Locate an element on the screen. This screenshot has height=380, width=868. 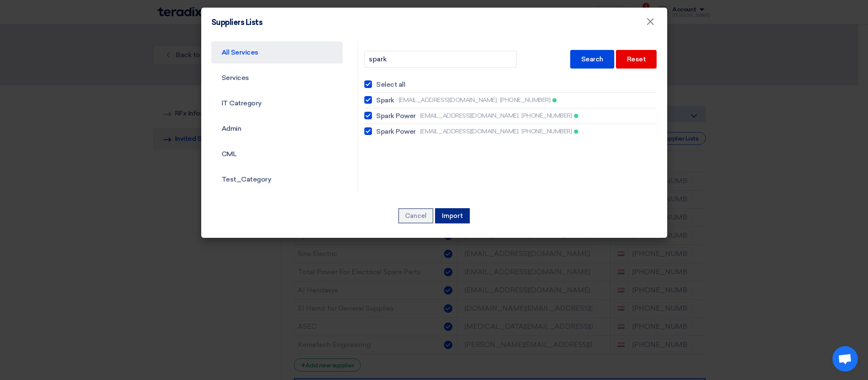
a: IT Catregory is located at coordinates (277, 104).